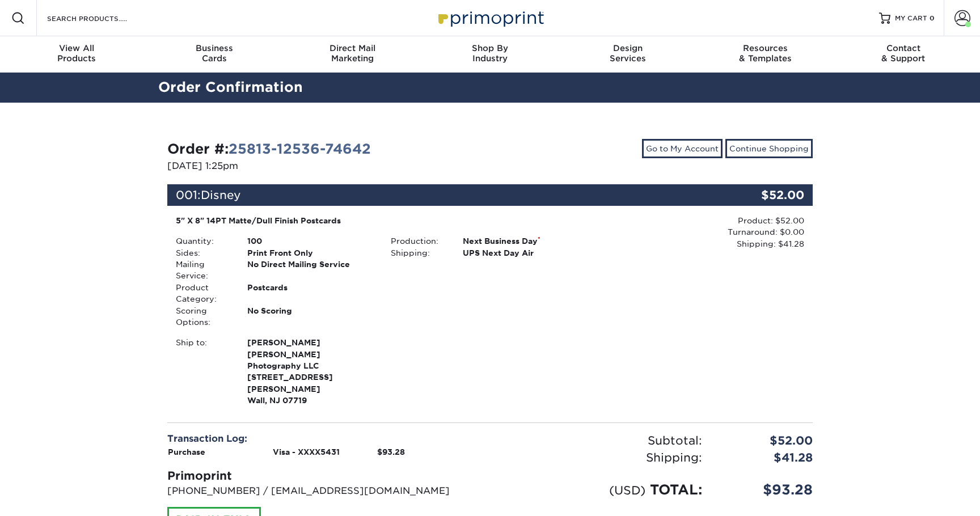 This screenshot has height=516, width=980. I want to click on a: DesignServices, so click(627, 54).